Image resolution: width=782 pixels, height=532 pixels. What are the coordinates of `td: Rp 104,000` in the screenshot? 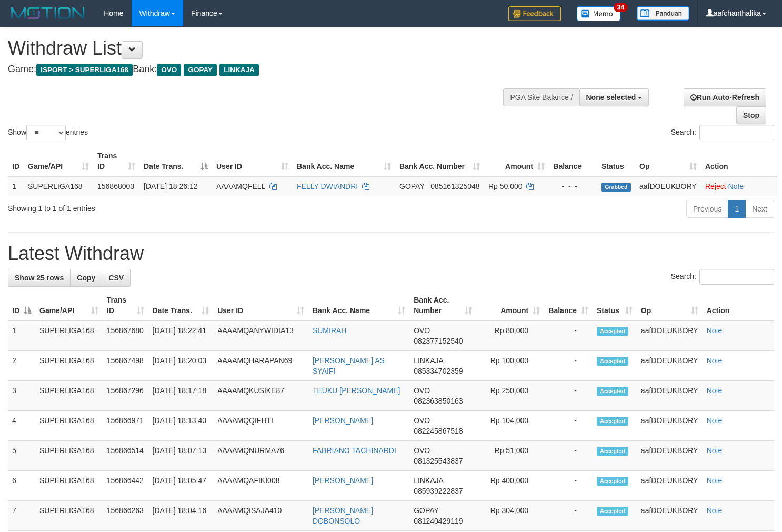 It's located at (511, 425).